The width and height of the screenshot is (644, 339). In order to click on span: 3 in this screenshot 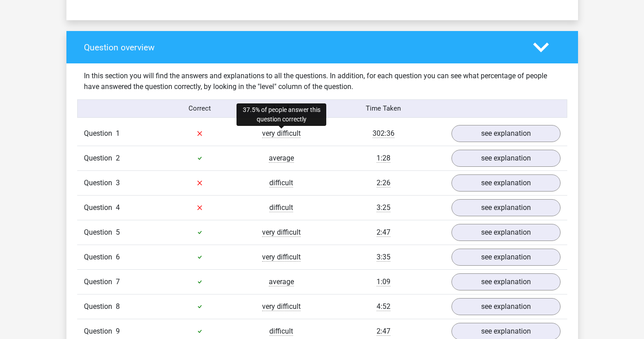, I will do `click(118, 182)`.